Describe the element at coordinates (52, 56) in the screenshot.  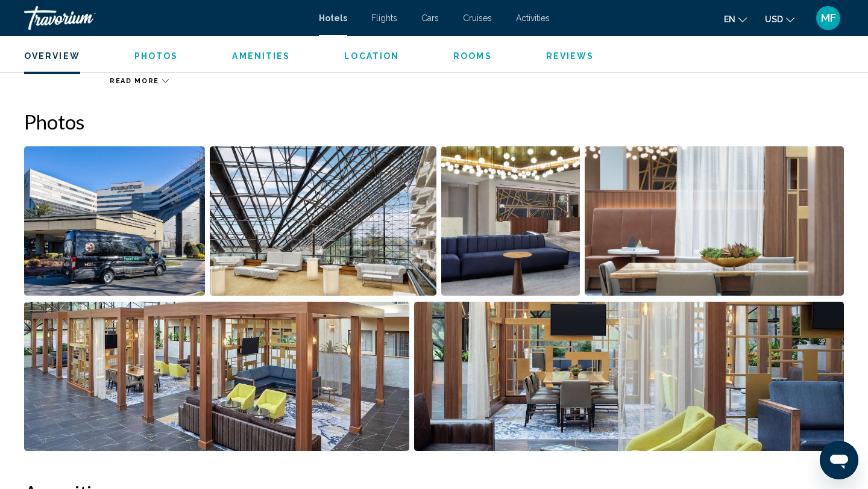
I see `button: Overview` at that location.